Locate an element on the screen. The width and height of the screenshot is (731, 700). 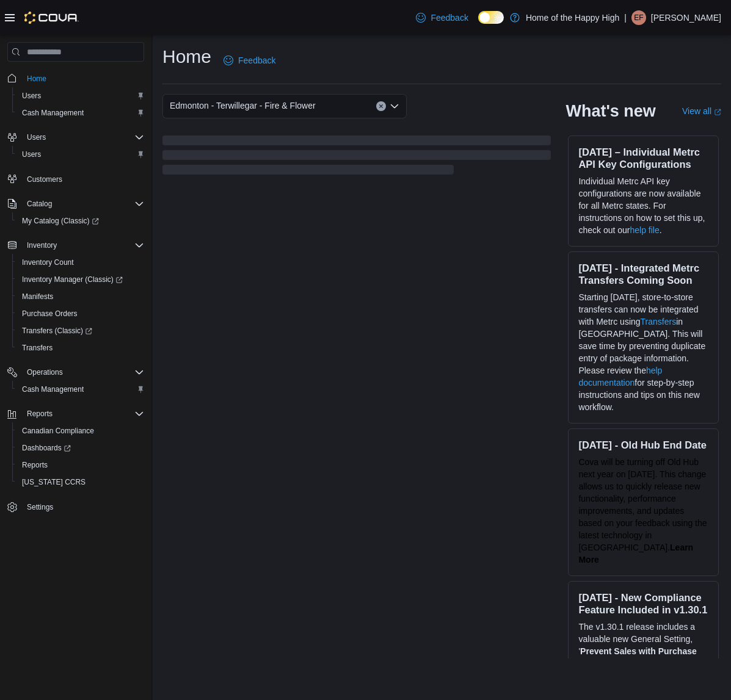
button: Customers is located at coordinates (76, 179).